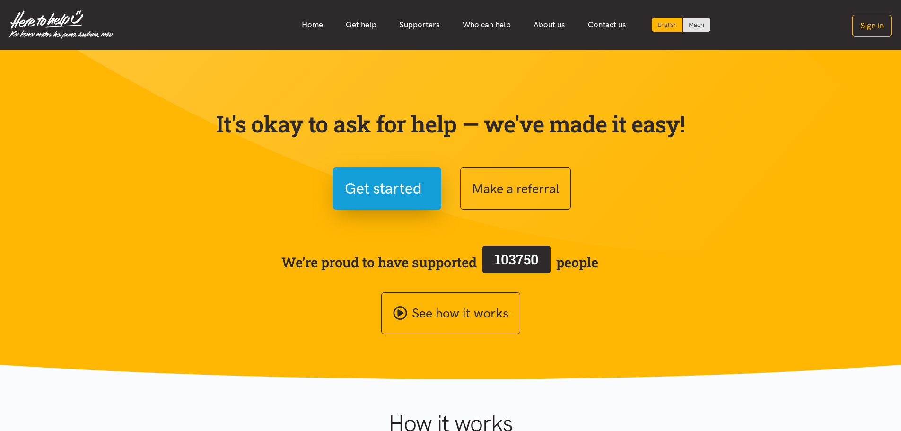 The height and width of the screenshot is (431, 901). I want to click on a: Get help, so click(361, 25).